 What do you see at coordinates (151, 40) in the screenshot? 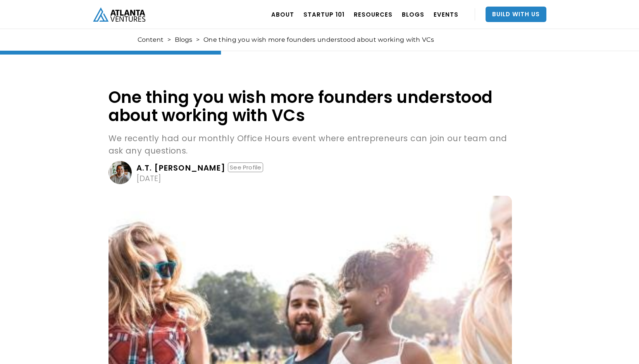
I see `a: Content` at bounding box center [151, 40].